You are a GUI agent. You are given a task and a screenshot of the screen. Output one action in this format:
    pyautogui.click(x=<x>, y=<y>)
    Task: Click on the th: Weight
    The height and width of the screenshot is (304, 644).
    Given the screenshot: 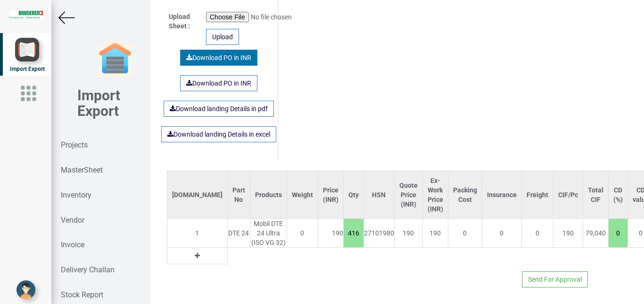 What is the action you would take?
    pyautogui.click(x=302, y=195)
    